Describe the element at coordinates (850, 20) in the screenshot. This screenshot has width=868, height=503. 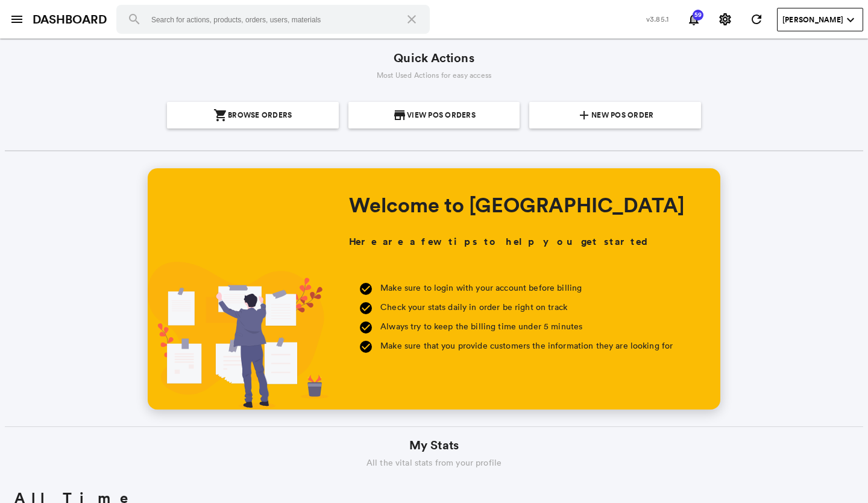
I see `md-icon: expand_more` at that location.